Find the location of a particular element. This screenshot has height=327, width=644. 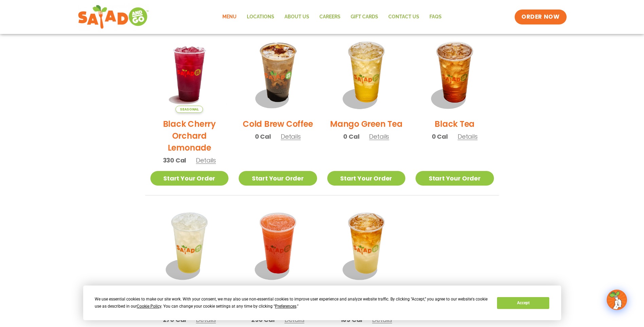

h2: Cold Brew Coffee is located at coordinates (278, 124).